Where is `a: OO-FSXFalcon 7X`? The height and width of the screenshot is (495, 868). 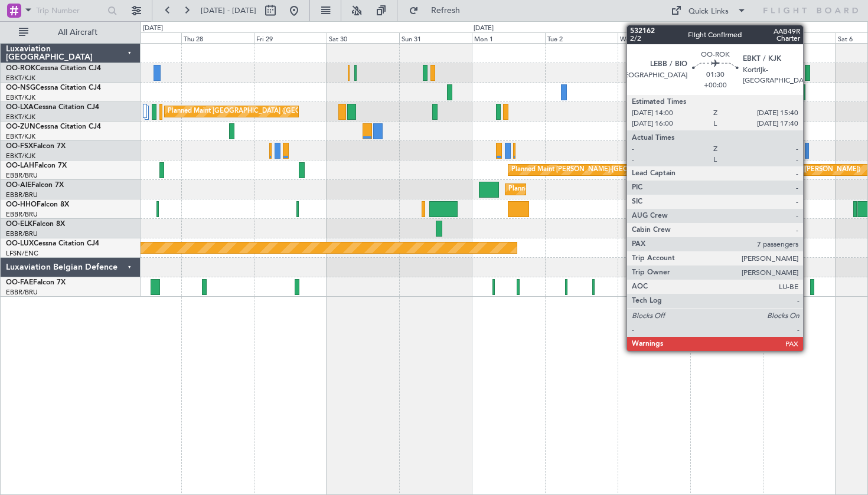 a: OO-FSXFalcon 7X is located at coordinates (35, 146).